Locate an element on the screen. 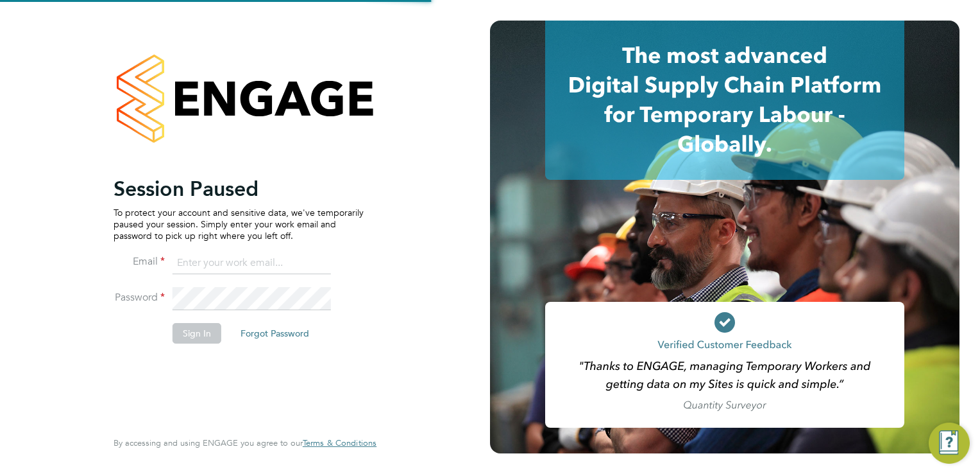 Image resolution: width=980 pixels, height=474 pixels. label: Password is located at coordinates (139, 297).